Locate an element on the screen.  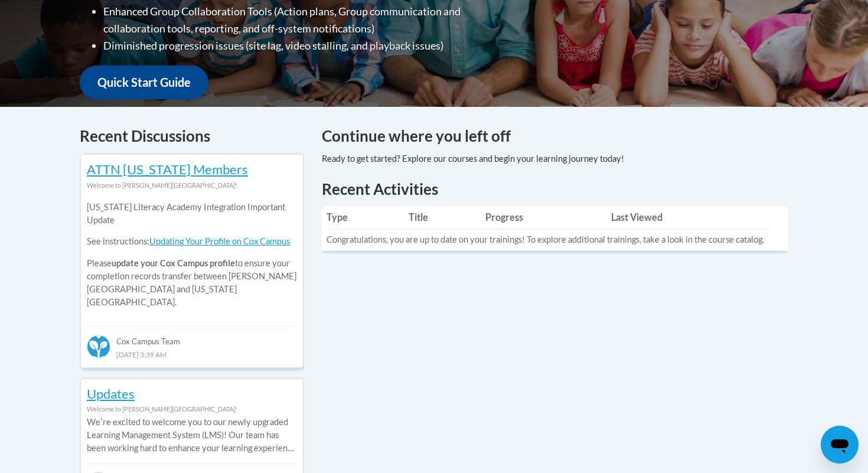
h4: Recent Discussions is located at coordinates (192, 136).